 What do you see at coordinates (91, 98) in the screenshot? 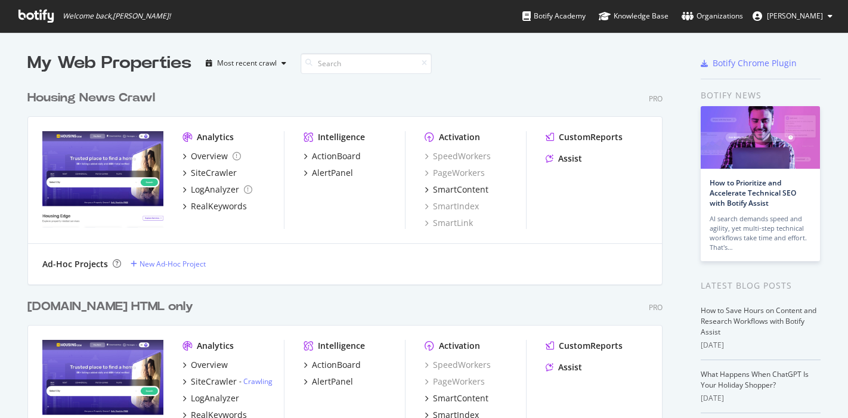
I see `div: Housing News Crawl` at bounding box center [91, 98].